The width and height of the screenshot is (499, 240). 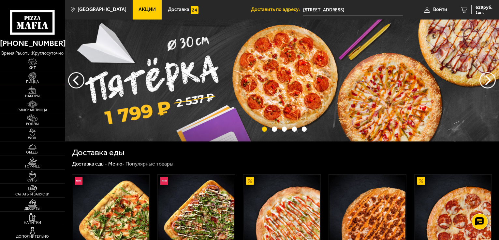 I want to click on a: Меню-, so click(x=116, y=164).